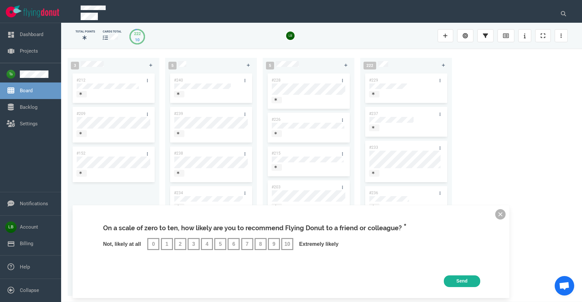  I want to click on span: On a scale of zero to ten, how likely are you to recommend Flying Donut to a friend or colleague?, so click(252, 228).